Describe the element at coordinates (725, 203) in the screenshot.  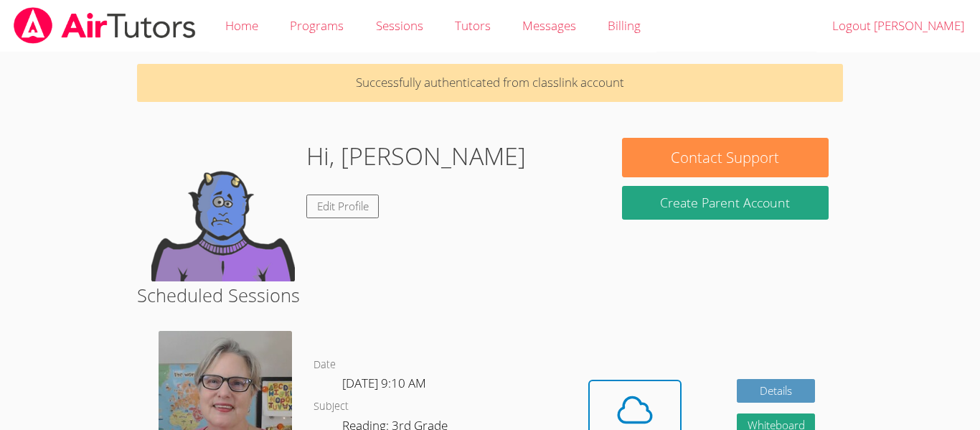
I see `button: Create Parent Account` at that location.